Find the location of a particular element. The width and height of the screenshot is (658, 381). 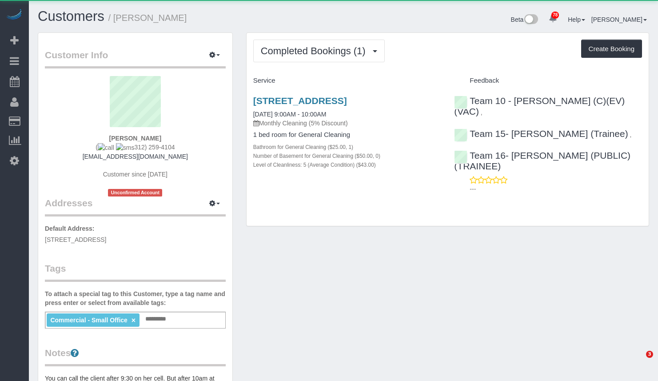

legend: Customer Info is located at coordinates (135, 58).